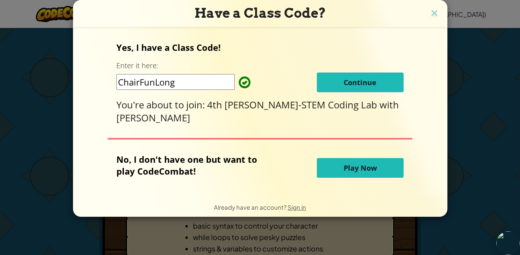 The image size is (520, 255). Describe the element at coordinates (297, 207) in the screenshot. I see `span: Sign in` at that location.